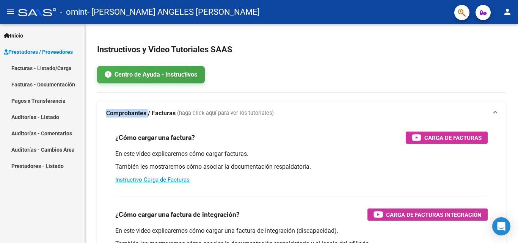 The image size is (518, 243). Describe the element at coordinates (151, 75) in the screenshot. I see `a: Centro de Ayuda - Instructivos` at that location.